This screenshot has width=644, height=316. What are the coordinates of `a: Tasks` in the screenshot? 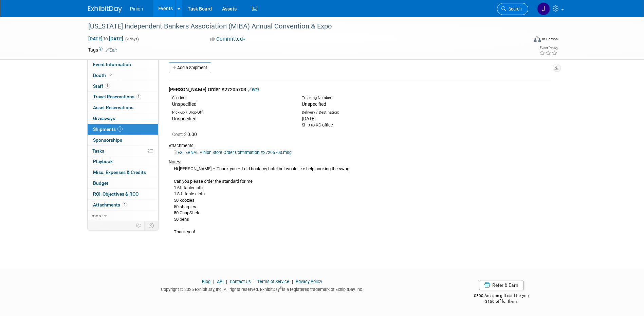 It's located at (123, 151).